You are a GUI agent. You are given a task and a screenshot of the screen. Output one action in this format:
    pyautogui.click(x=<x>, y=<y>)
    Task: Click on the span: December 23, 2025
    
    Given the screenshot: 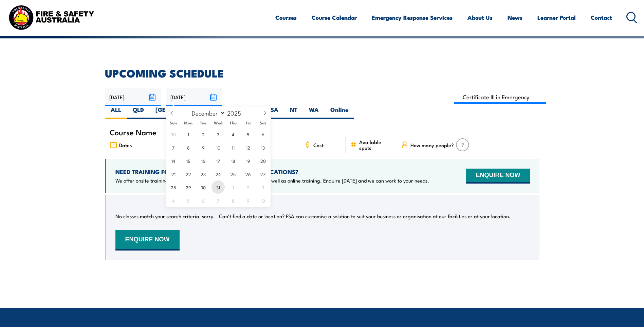 What is the action you would take?
    pyautogui.click(x=203, y=174)
    